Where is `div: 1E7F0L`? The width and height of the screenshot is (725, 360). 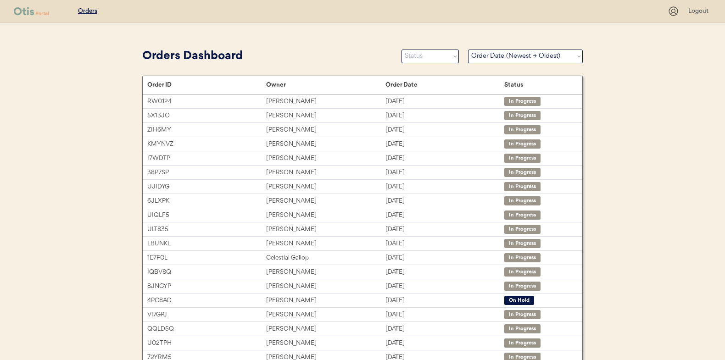 div: 1E7F0L is located at coordinates (206, 258).